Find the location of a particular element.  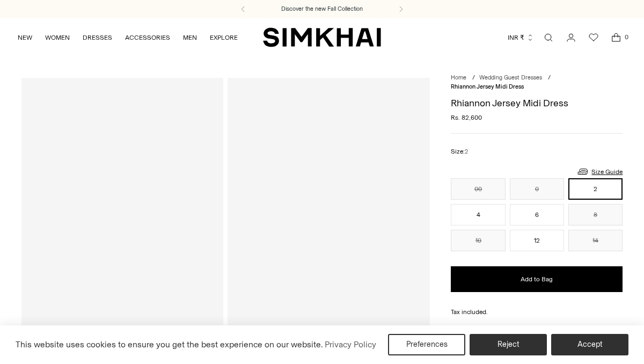

button: 2 is located at coordinates (595, 189).